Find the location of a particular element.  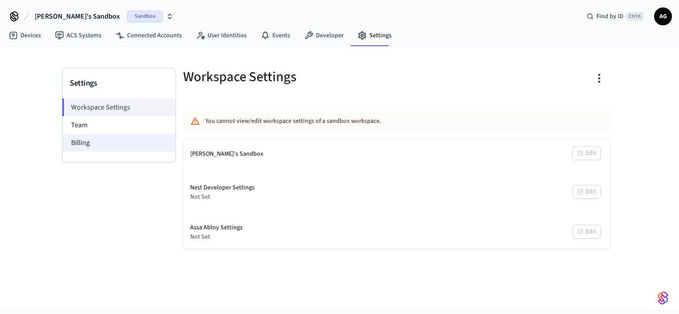

span: Find by ID is located at coordinates (609, 16).